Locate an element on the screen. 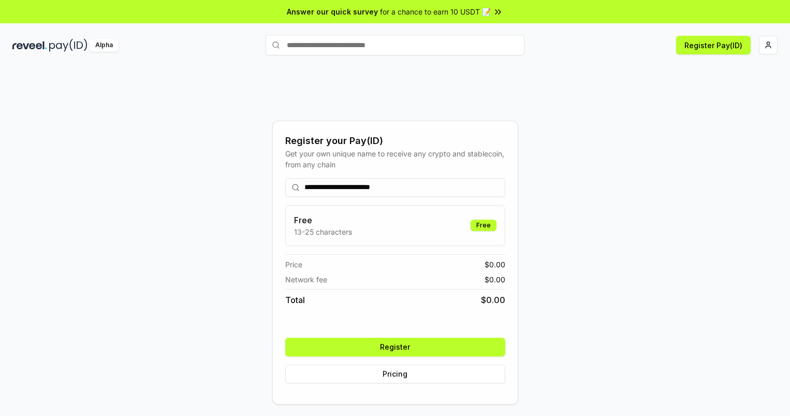  span: Answer our quick survey is located at coordinates (333, 11).